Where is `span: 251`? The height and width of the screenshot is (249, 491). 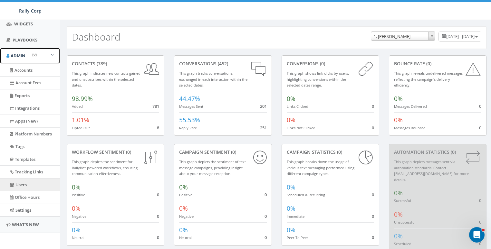 span: 251 is located at coordinates (263, 128).